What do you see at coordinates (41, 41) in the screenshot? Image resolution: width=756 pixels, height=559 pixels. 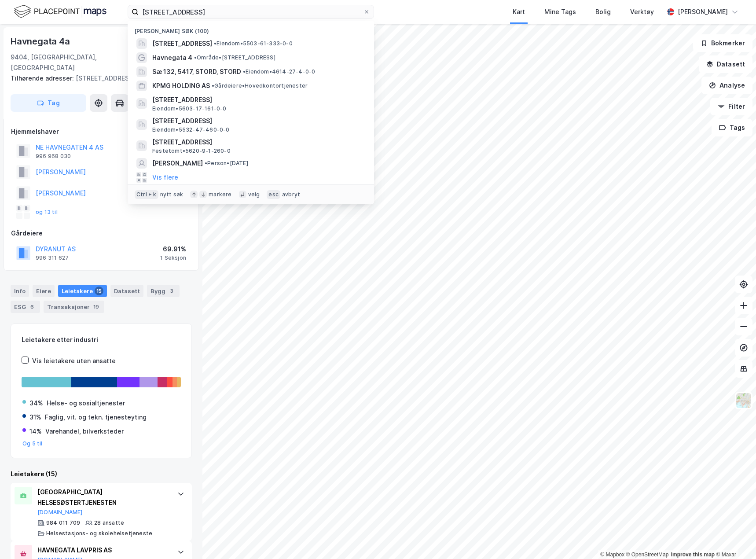 I see `div: Havnegata 4a` at bounding box center [41, 41].